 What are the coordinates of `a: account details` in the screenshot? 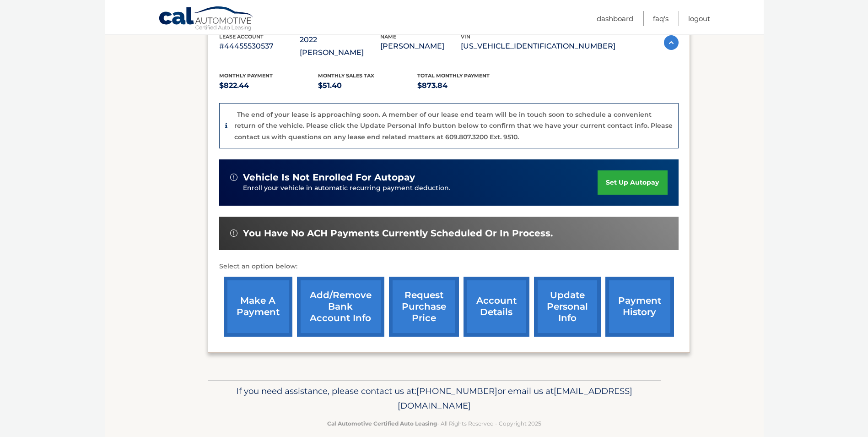 It's located at (496, 306).